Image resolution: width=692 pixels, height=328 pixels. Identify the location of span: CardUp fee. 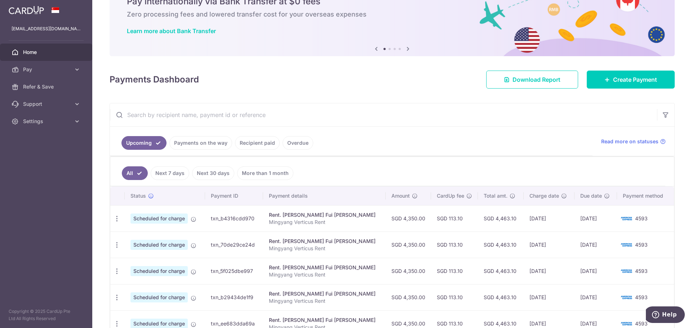
(450, 196).